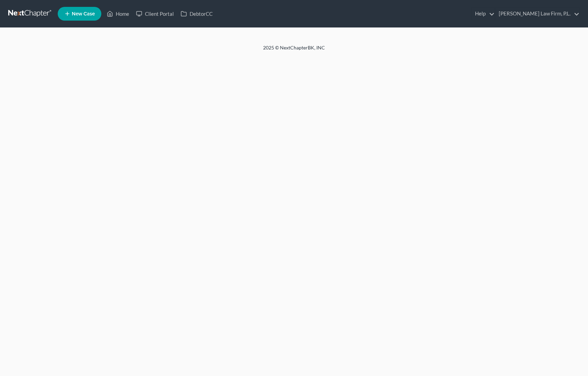  Describe the element at coordinates (155, 14) in the screenshot. I see `a: Client Portal` at that location.